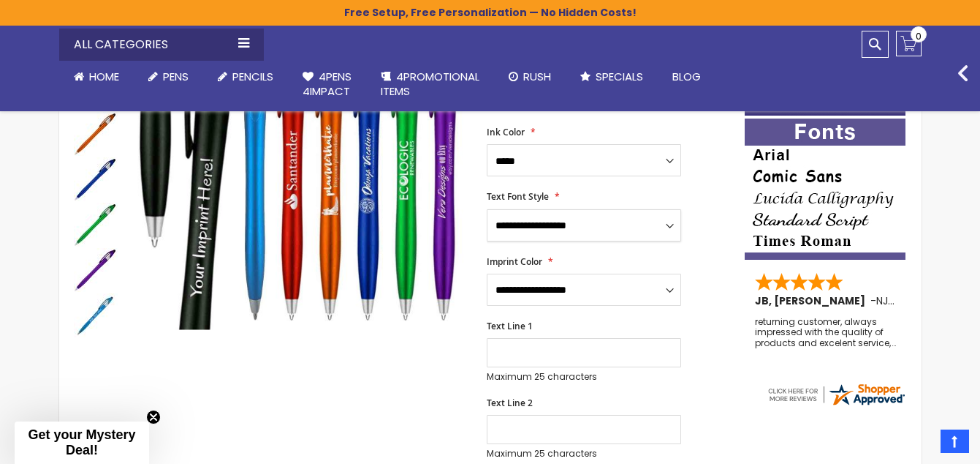  I want to click on span: Text Line 1, so click(510, 325).